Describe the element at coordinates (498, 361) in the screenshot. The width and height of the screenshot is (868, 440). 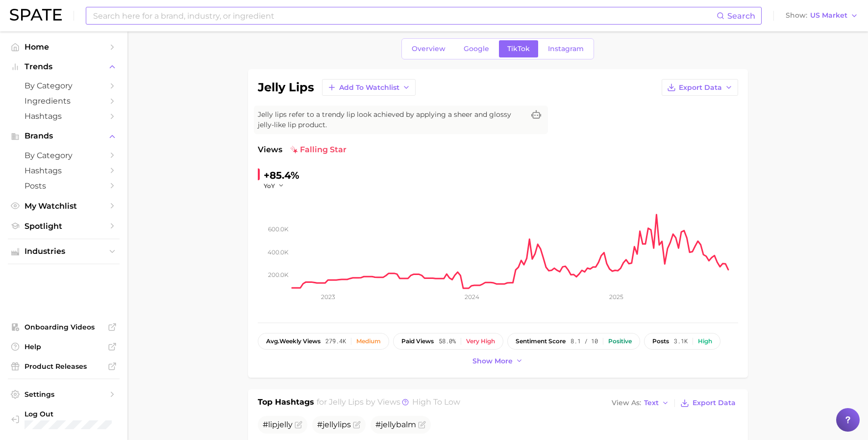
I see `button: Show more` at that location.